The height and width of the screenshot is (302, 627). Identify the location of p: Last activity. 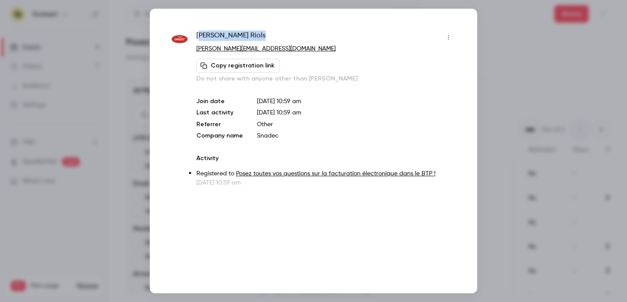
(220, 113).